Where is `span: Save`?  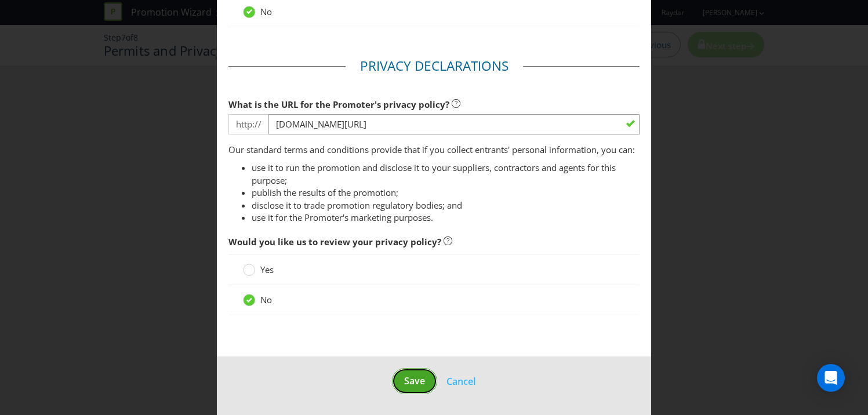 span: Save is located at coordinates (414, 381).